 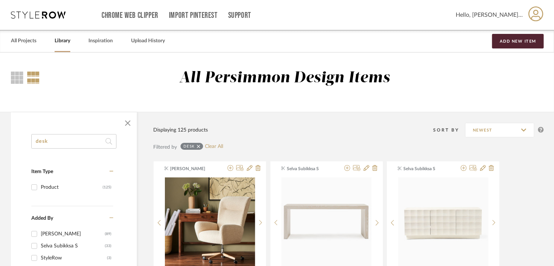 I want to click on a: Import Pinterest, so click(x=193, y=15).